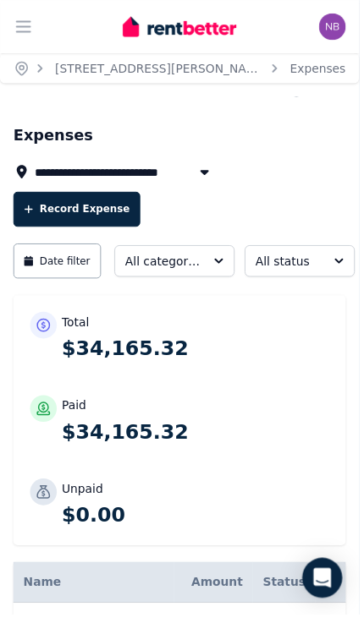 Image resolution: width=364 pixels, height=623 pixels. What do you see at coordinates (78, 213) in the screenshot?
I see `button: Record Expense` at bounding box center [78, 213].